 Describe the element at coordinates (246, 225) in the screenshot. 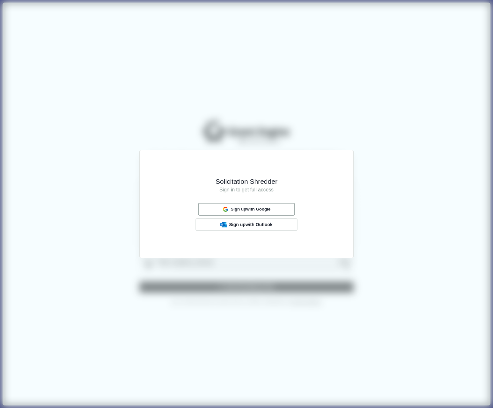

I see `button: Outlook LogoSign upwith Outlook` at that location.